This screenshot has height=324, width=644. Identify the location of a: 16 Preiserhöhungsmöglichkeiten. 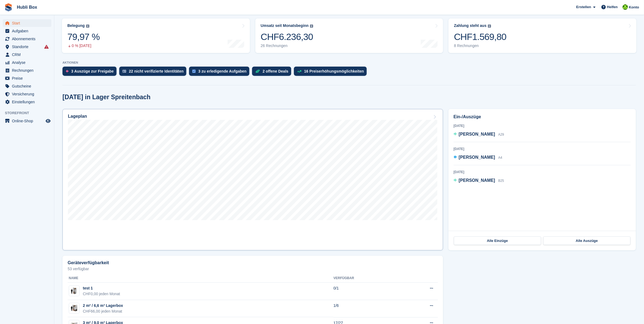
(331, 72).